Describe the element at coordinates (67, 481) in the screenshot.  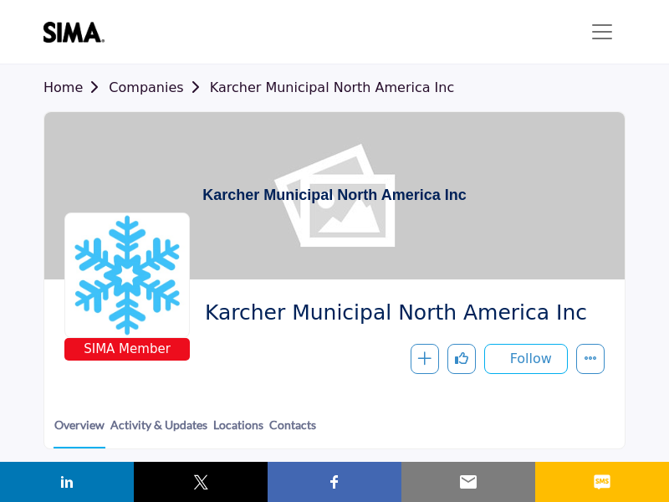
I see `img: linkedin sharing button` at that location.